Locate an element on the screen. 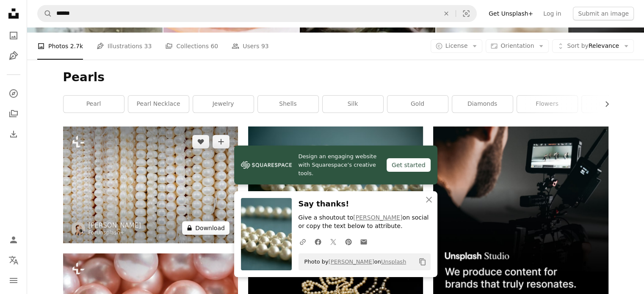 The width and height of the screenshot is (644, 294). button: Orientation is located at coordinates (517, 46).